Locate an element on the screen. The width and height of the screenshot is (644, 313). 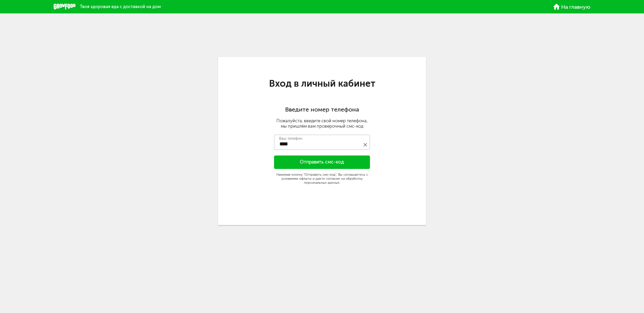
a: На главную is located at coordinates (572, 7).